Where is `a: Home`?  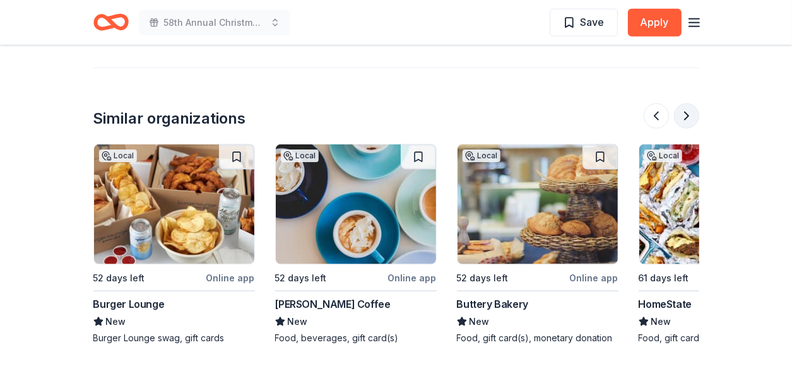
a: Home is located at coordinates (111, 22).